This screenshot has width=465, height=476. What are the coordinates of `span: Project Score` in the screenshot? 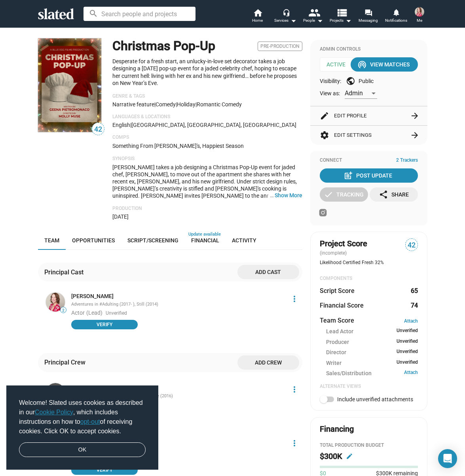 It's located at (343, 244).